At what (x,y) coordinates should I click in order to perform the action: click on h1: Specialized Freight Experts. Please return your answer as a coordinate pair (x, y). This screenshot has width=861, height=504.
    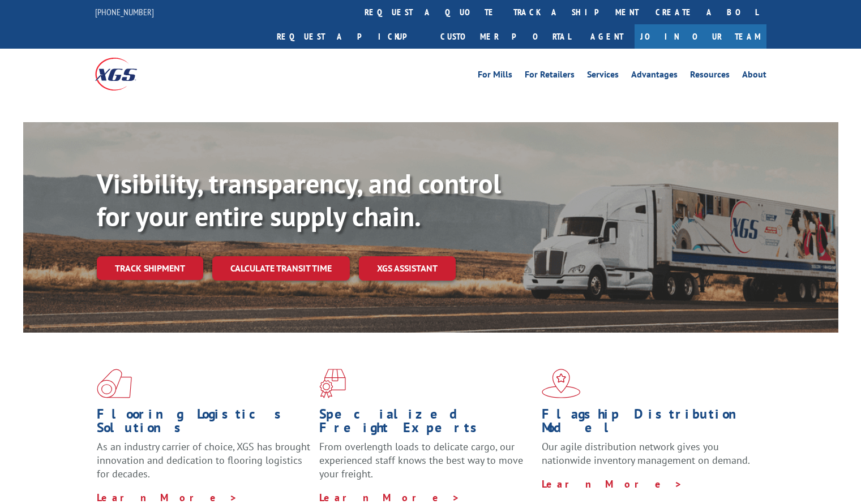
    Looking at the image, I should click on (426, 423).